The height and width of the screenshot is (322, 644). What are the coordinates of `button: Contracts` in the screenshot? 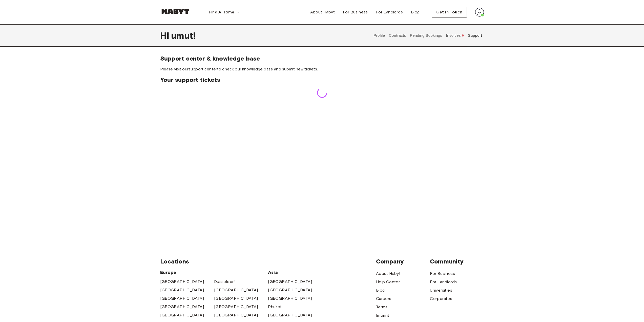 It's located at (398, 36).